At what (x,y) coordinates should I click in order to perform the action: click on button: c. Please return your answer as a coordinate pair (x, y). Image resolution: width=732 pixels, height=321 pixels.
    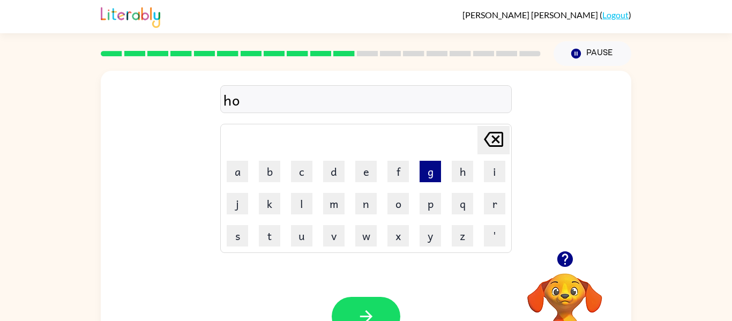
    Looking at the image, I should click on (302, 172).